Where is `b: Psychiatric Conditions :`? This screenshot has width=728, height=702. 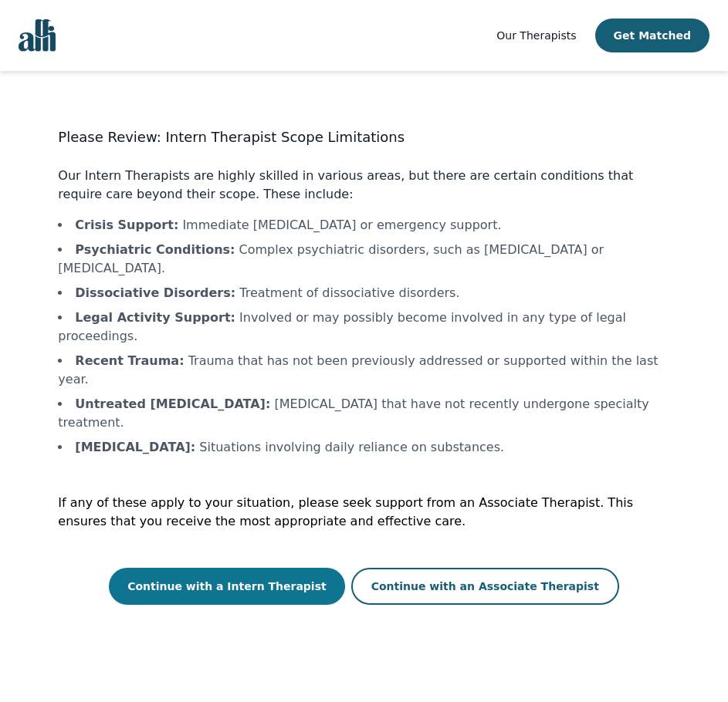 b: Psychiatric Conditions : is located at coordinates (154, 249).